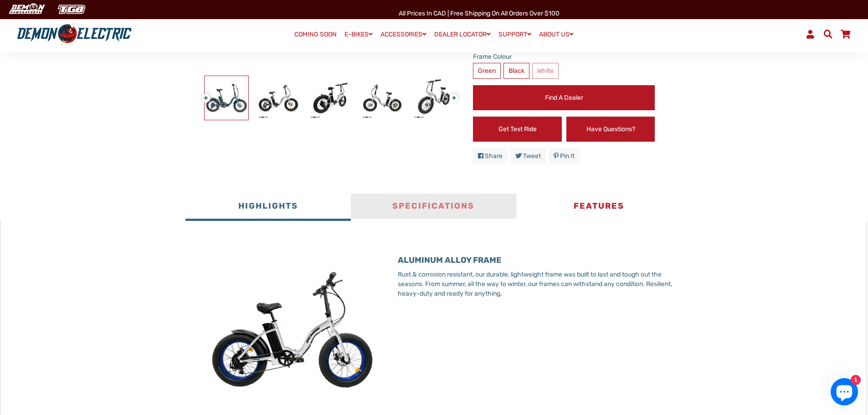 The width and height of the screenshot is (868, 415). Describe the element at coordinates (72, 9) in the screenshot. I see `img: TGB Canada` at that location.